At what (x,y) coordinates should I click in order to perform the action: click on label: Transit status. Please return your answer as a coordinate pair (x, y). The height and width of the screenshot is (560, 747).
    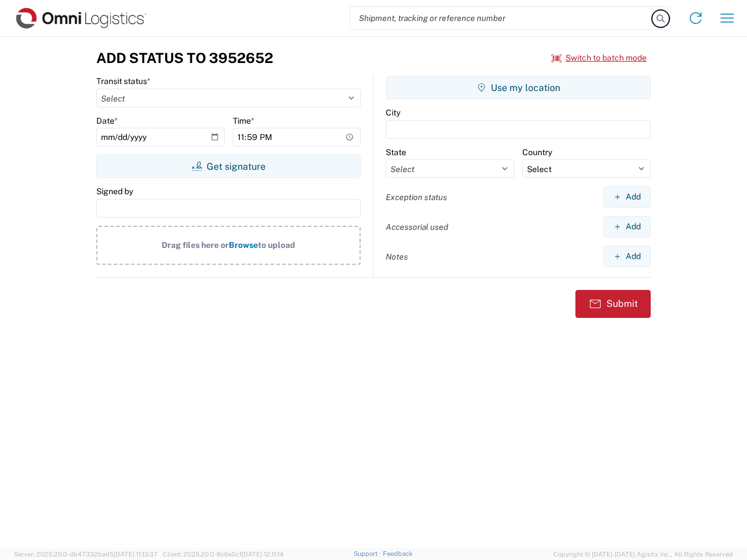
    Looking at the image, I should click on (123, 81).